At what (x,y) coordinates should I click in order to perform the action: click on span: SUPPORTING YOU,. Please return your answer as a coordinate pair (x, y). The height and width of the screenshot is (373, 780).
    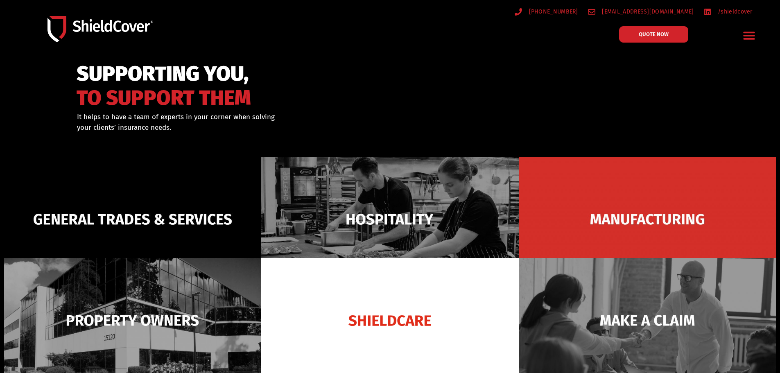
    Looking at the image, I should click on (164, 74).